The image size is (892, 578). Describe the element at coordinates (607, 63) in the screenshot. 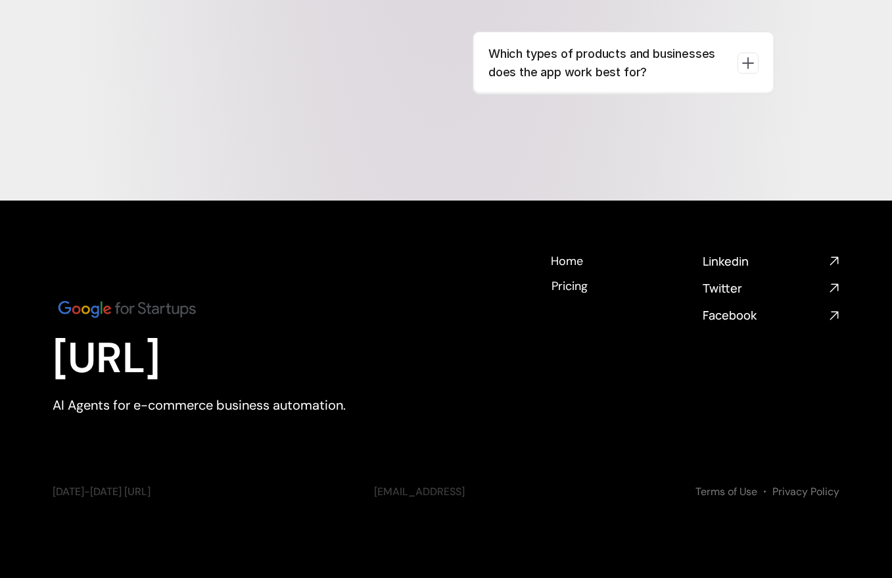

I see `p: Which types of products and businesses does the app work best for?` at that location.